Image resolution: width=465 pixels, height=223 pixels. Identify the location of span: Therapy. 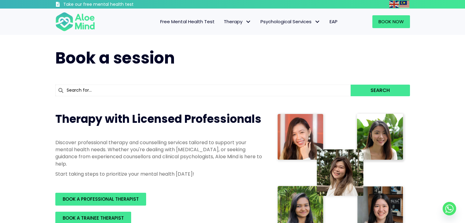
(238, 21).